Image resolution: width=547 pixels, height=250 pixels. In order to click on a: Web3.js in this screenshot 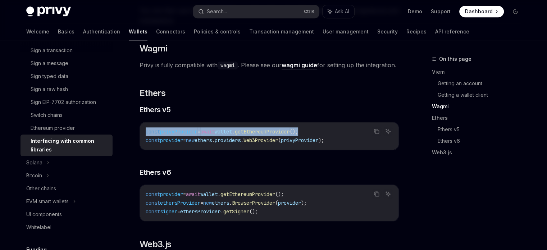, I will do `click(479, 152)`.